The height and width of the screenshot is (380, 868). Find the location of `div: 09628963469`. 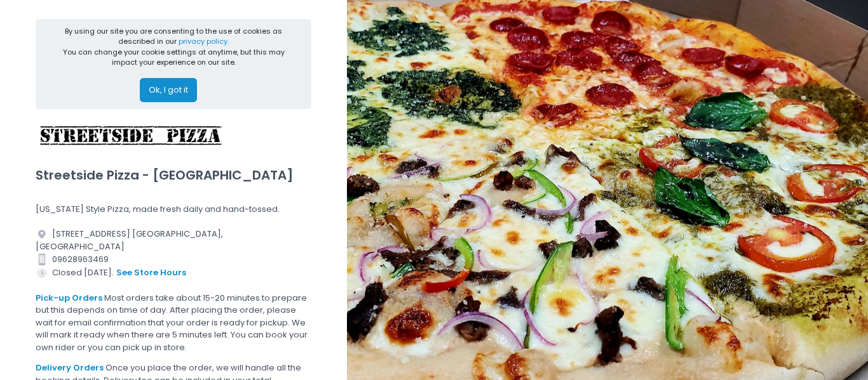

div: 09628963469 is located at coordinates (173, 260).